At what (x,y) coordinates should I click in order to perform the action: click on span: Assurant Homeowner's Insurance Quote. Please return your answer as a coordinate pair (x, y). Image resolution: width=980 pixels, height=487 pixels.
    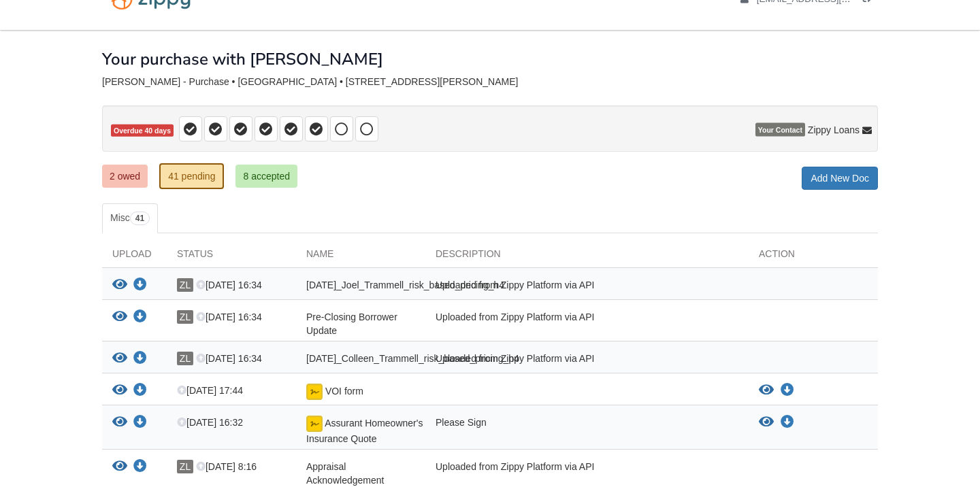
    Looking at the image, I should click on (364, 431).